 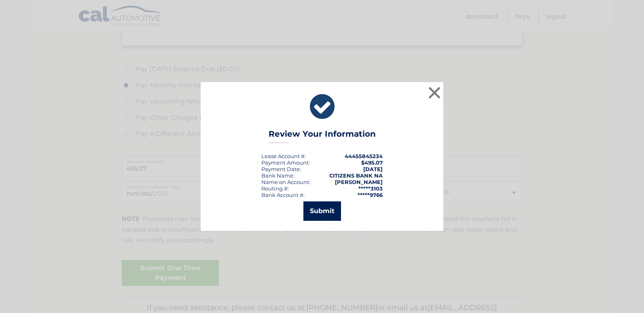 What do you see at coordinates (372, 163) in the screenshot?
I see `span: $495.07` at bounding box center [372, 163].